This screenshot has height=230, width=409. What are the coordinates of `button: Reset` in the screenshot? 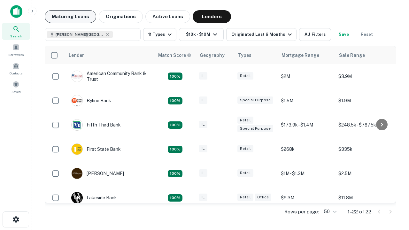 It's located at (367, 34).